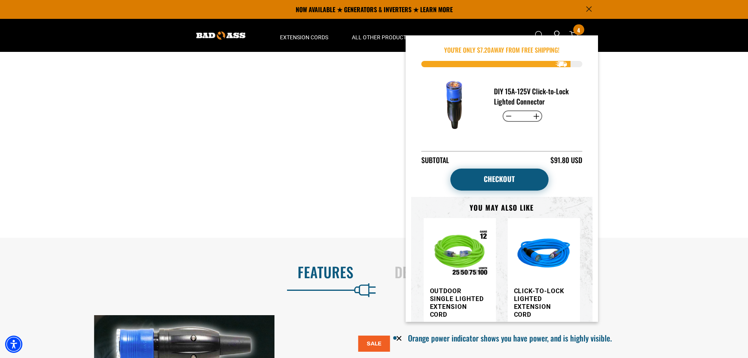 The image size is (748, 358). I want to click on div: Item added to your cart, so click(502, 178).